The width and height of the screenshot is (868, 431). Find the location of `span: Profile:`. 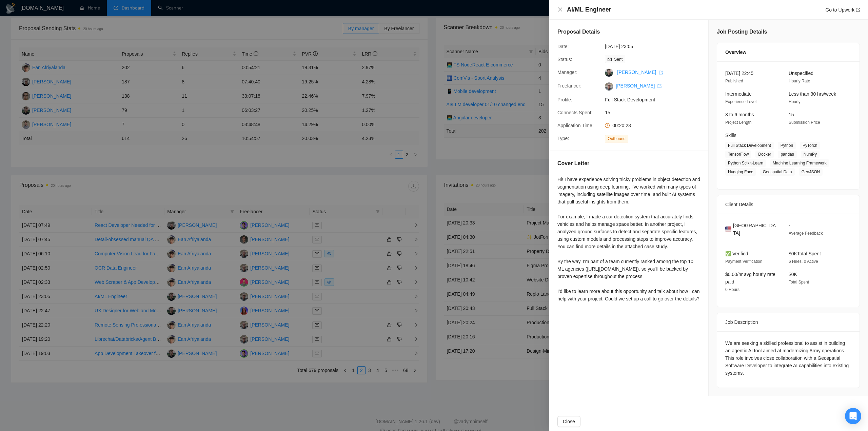

span: Profile: is located at coordinates (565, 99).